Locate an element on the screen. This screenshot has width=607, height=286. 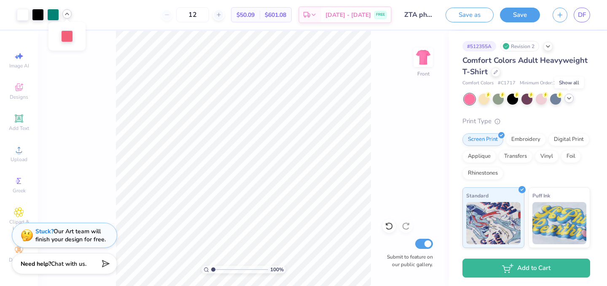
span: Standard is located at coordinates (477, 195).